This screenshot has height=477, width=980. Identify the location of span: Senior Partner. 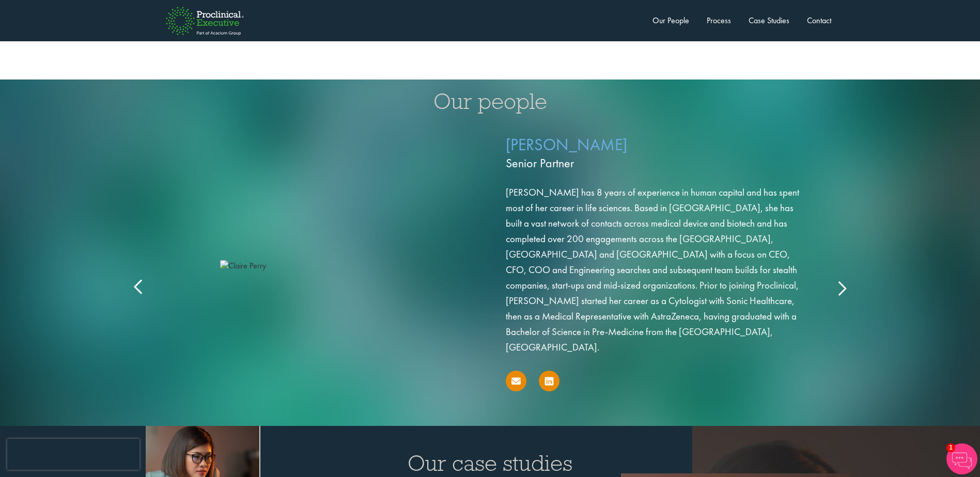
(656, 163).